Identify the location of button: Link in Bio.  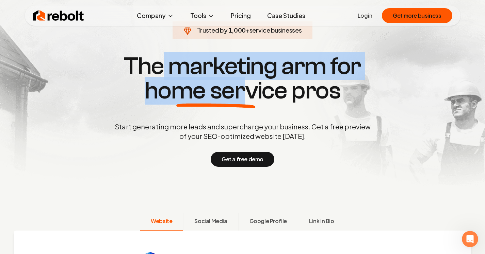
(321, 222).